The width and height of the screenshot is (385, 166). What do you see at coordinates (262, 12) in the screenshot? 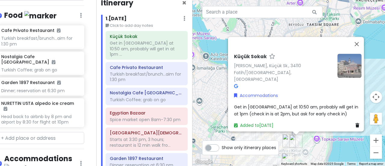
I see `input: Search a place` at bounding box center [262, 12].